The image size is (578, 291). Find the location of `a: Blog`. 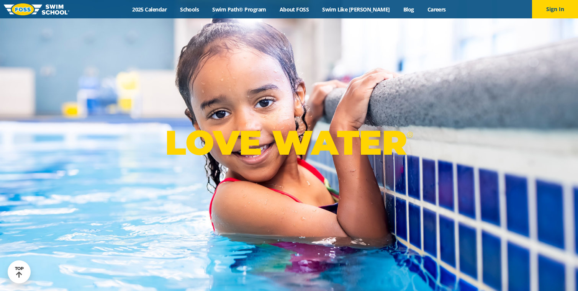

a: Blog is located at coordinates (408, 9).